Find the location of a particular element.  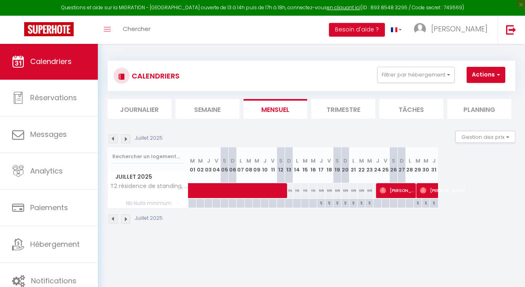

span: Messages is located at coordinates (48, 134).